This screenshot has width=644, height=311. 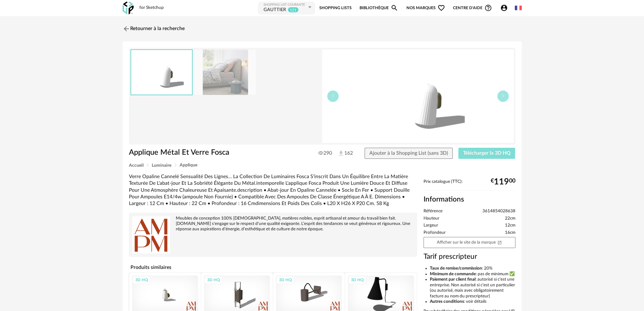 I want to click on b: Taux de remise/commission, so click(x=456, y=268).